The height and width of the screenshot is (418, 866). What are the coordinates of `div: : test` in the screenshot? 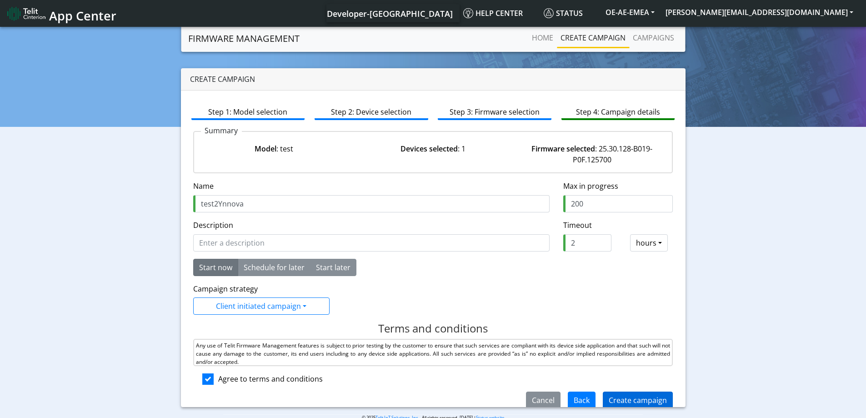 It's located at (274, 154).